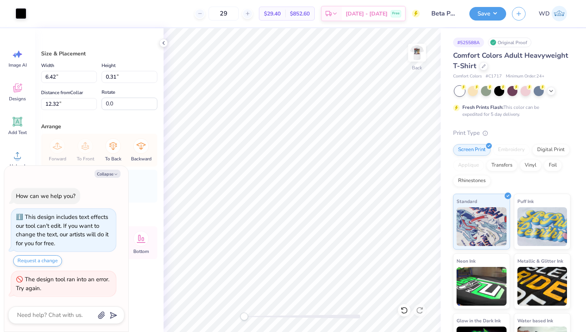  What do you see at coordinates (487, 14) in the screenshot?
I see `button: Save` at bounding box center [487, 14].